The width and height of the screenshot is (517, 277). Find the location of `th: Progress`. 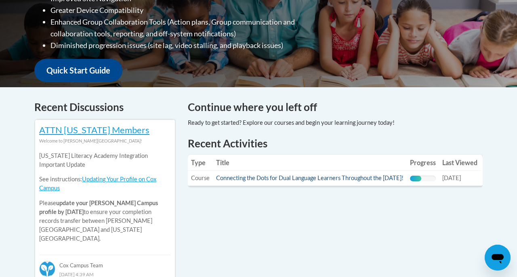

th: Progress is located at coordinates (423, 163).